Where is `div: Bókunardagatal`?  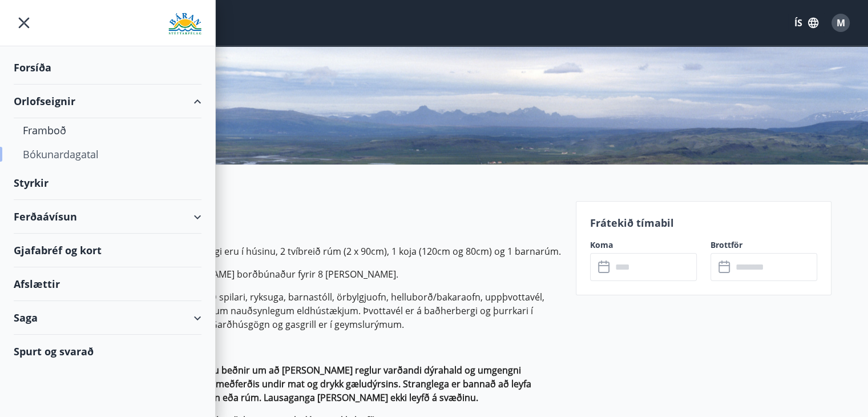 div: Bókunardagatal is located at coordinates (107, 154).